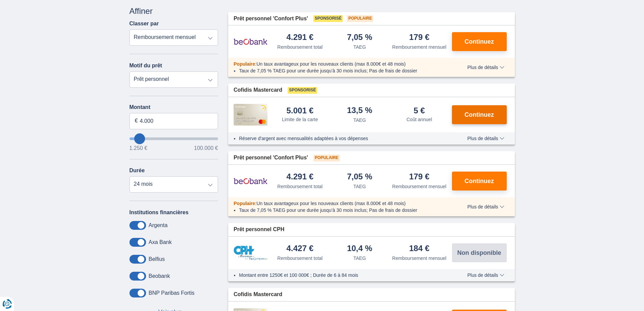 This screenshot has height=311, width=644. What do you see at coordinates (157, 259) in the screenshot?
I see `label: Belfius` at bounding box center [157, 259].